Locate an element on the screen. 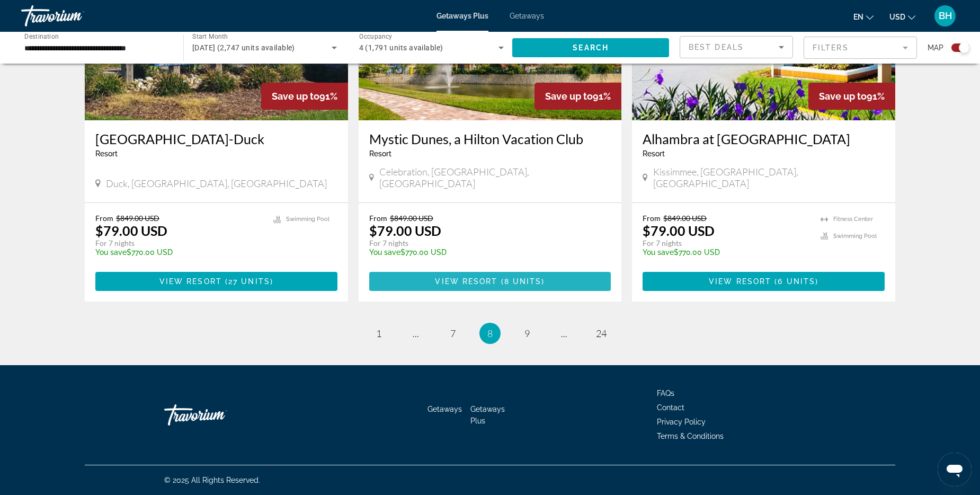 The height and width of the screenshot is (495, 980). span: 24 is located at coordinates (601, 334).